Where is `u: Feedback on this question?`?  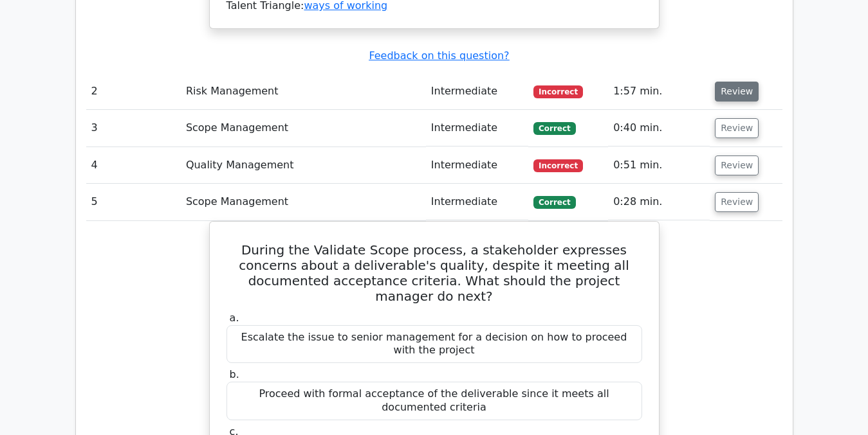 u: Feedback on this question? is located at coordinates (438, 55).